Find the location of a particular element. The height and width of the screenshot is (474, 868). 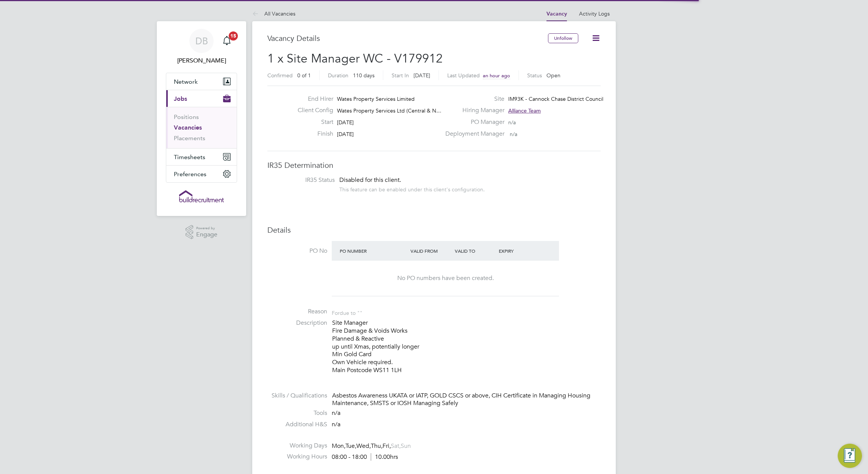

a: Go to home page is located at coordinates (201, 196).